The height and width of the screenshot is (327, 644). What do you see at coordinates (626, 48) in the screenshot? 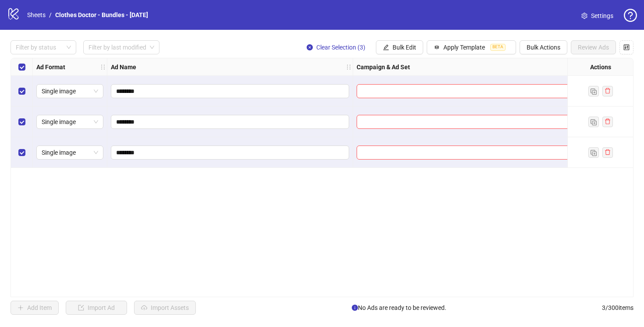
I see `button: Configure table settings` at bounding box center [626, 48].